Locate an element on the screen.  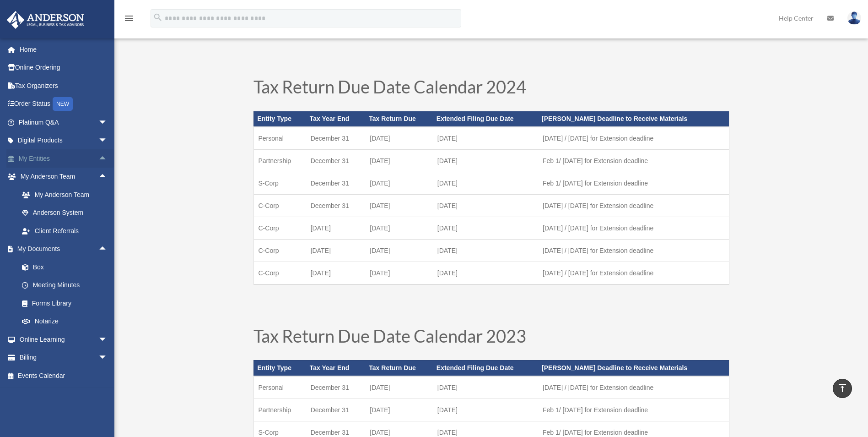
a: My Entitiesarrow_drop_up is located at coordinates (63, 159).